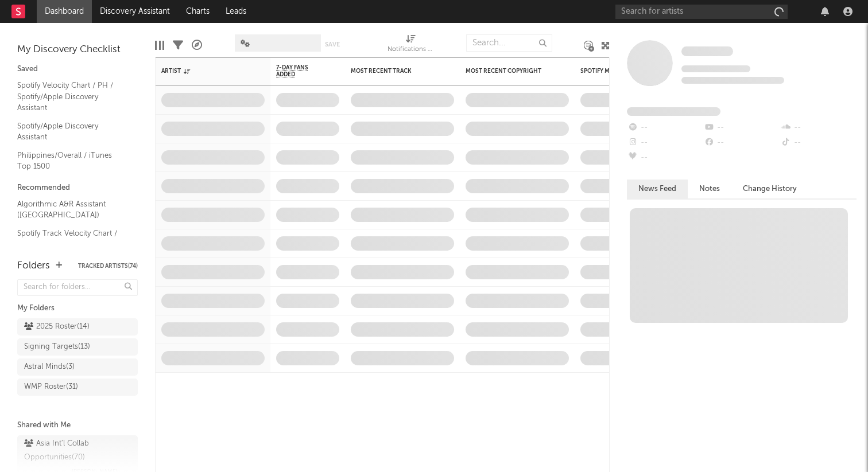  I want to click on a: Signing Targets(13), so click(77, 347).